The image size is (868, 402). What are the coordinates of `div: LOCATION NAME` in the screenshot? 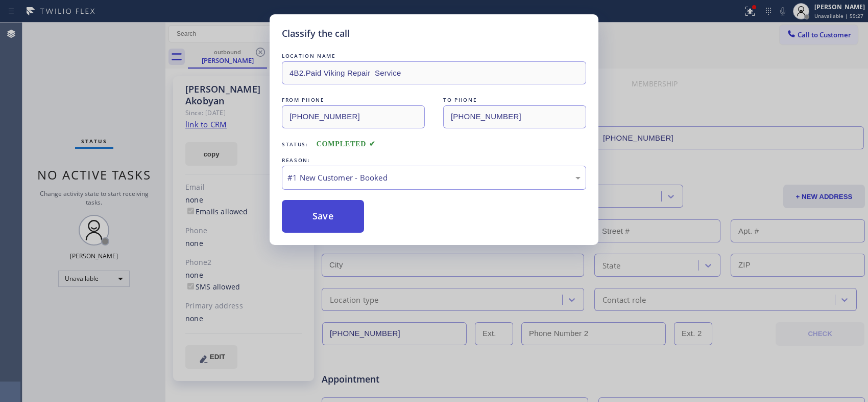 It's located at (434, 56).